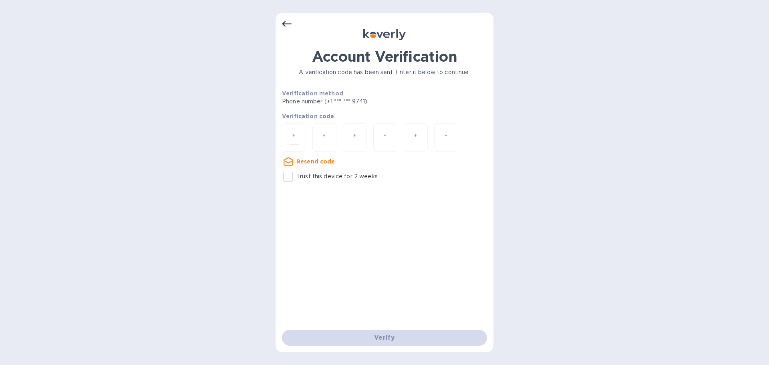  Describe the element at coordinates (316, 161) in the screenshot. I see `u: Resend code` at that location.